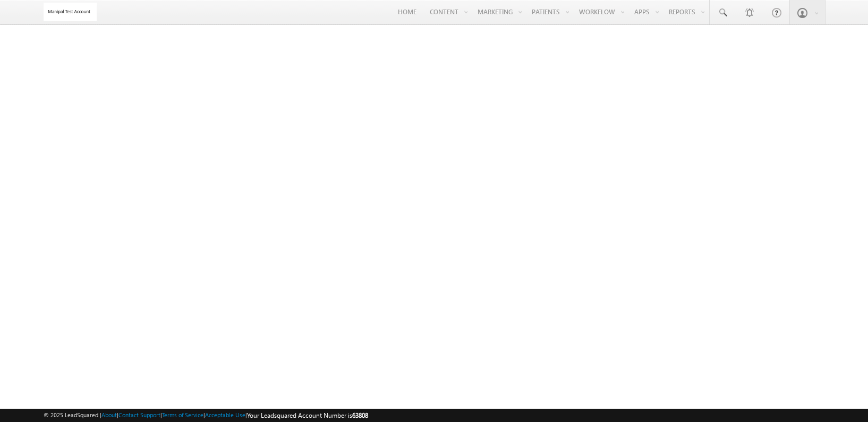 The width and height of the screenshot is (868, 422). Describe the element at coordinates (139, 415) in the screenshot. I see `a: Contact Support` at that location.